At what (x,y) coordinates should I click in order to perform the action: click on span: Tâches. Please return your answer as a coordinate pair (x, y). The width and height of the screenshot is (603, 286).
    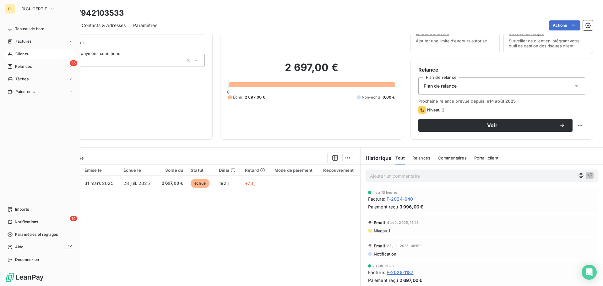
    Looking at the image, I should click on (22, 79).